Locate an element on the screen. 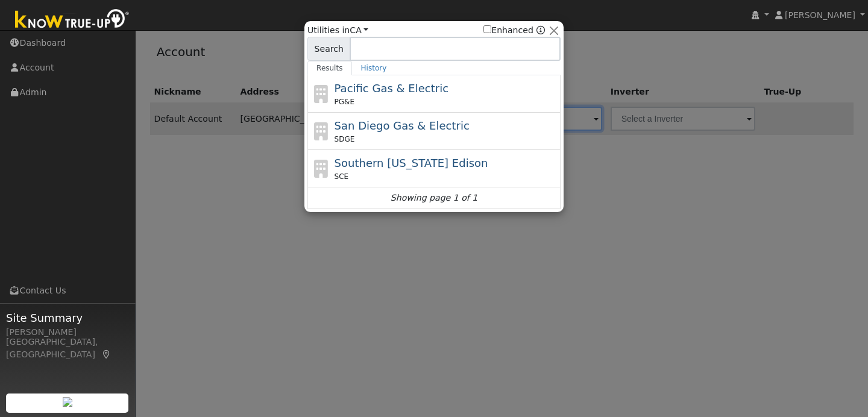 This screenshot has height=417, width=868. img: retrieve is located at coordinates (67, 402).